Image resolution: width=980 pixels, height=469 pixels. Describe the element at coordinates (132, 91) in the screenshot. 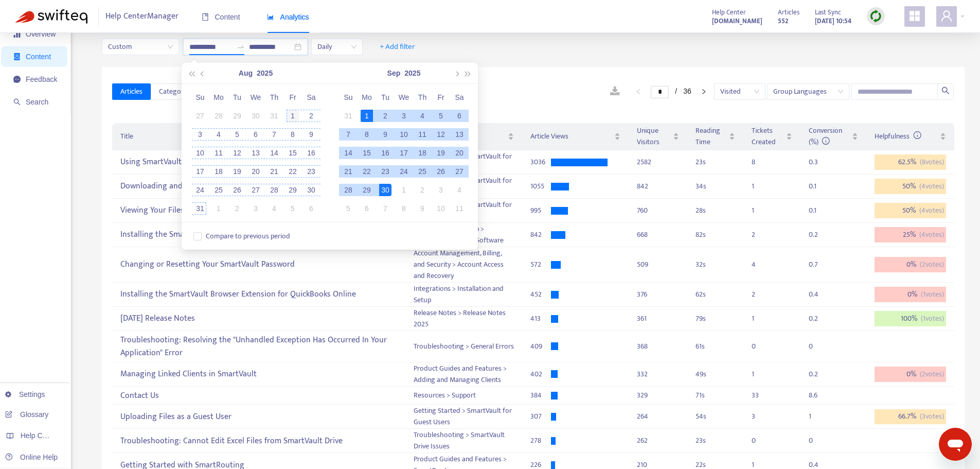

I see `span: Articles` at that location.